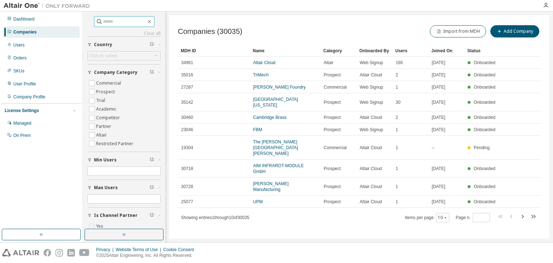  Describe the element at coordinates (214, 51) in the screenshot. I see `div: MDH ID` at that location.